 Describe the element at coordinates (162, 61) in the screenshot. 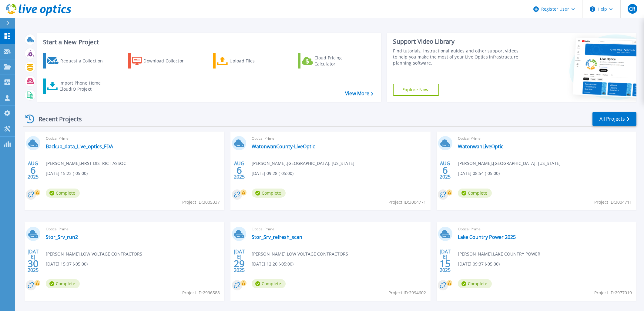

I see `a: Download Collector` at that location.